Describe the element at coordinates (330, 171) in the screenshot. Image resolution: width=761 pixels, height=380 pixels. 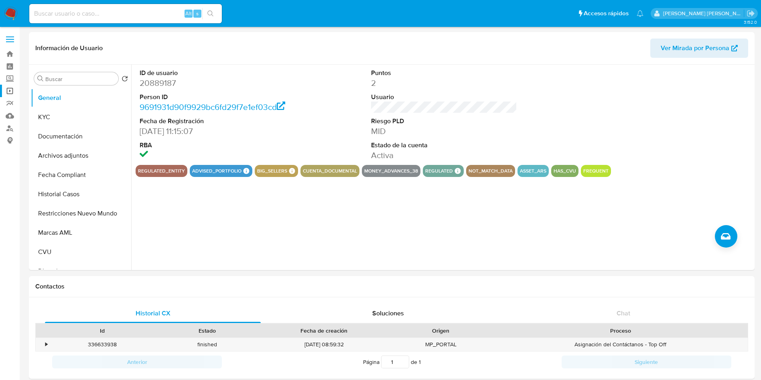
I see `button: cuenta_documental` at that location.